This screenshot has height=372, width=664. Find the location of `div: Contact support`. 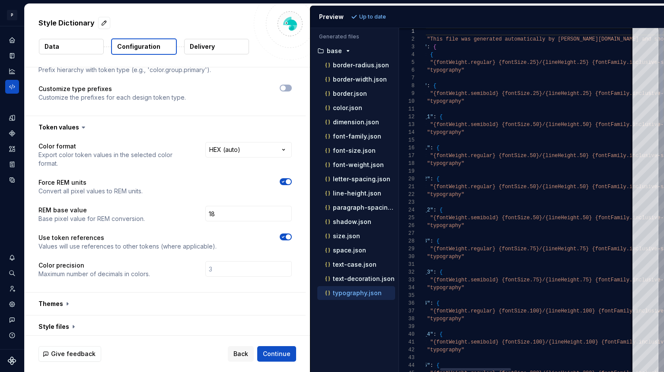

div: Contact support is located at coordinates (12, 320).